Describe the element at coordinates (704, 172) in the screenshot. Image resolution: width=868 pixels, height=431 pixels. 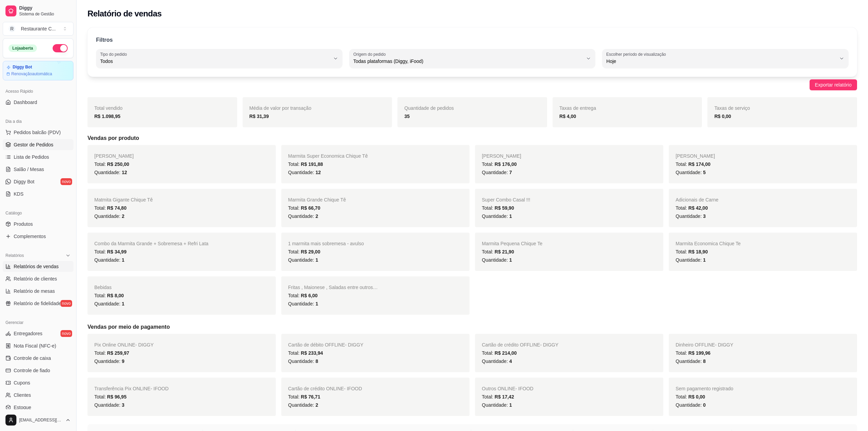
I see `span: 5` at that location.